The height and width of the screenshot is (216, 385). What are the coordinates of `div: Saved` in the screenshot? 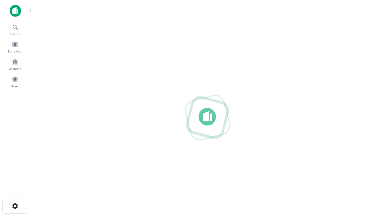 It's located at (15, 82).